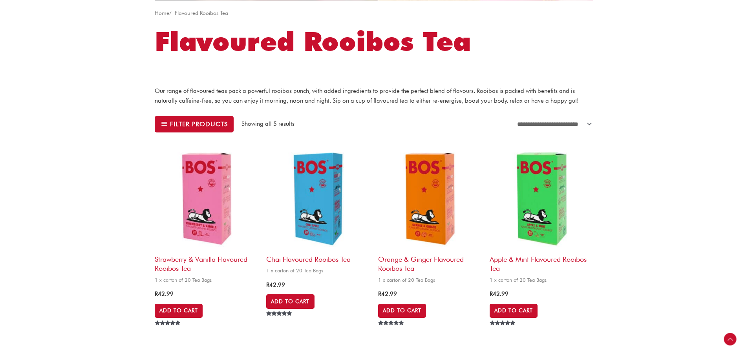 The height and width of the screenshot is (357, 748). What do you see at coordinates (318, 257) in the screenshot?
I see `h2: Chai Flavoured Rooibos Tea` at bounding box center [318, 257].